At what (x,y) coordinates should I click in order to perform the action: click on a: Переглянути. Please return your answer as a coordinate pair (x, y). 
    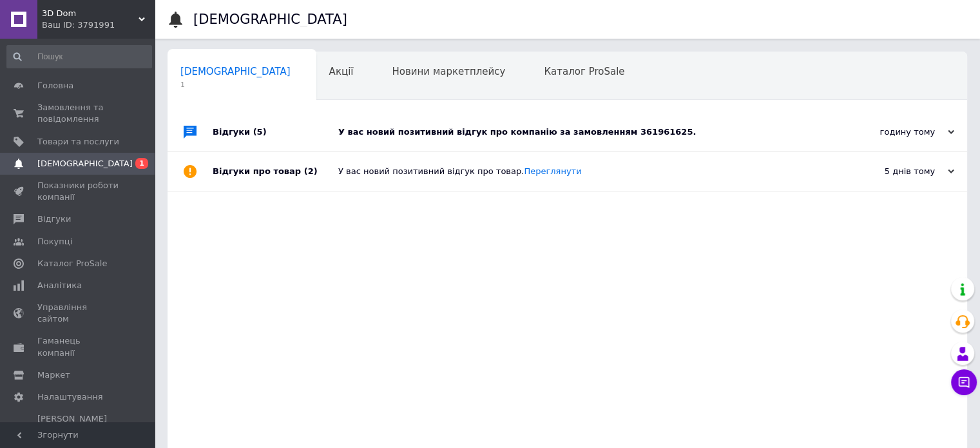
    Looking at the image, I should click on (552, 171).